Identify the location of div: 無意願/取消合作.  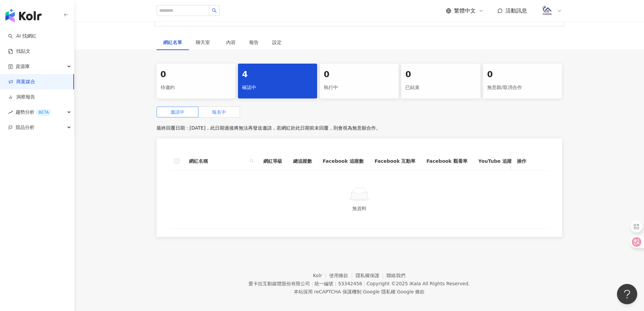
(523, 88).